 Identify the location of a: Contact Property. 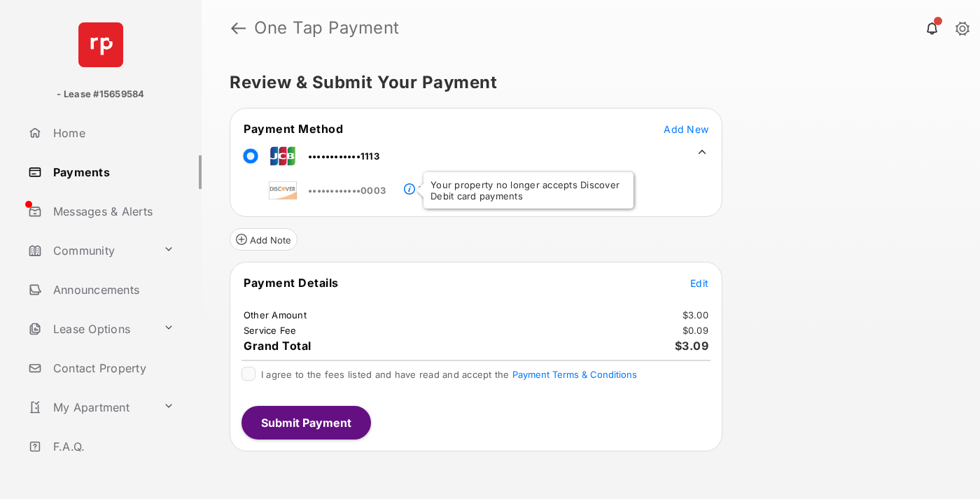
(112, 368).